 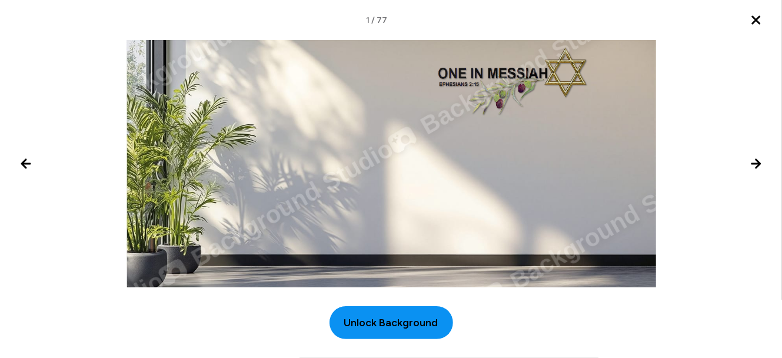 I want to click on button: Unlock Background, so click(x=391, y=322).